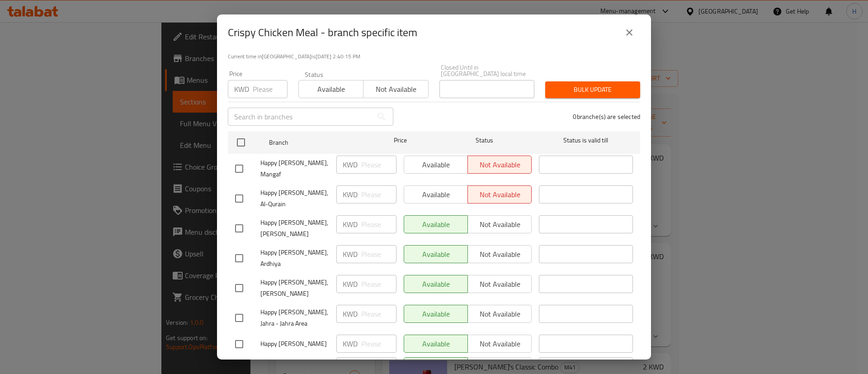  What do you see at coordinates (629, 33) in the screenshot?
I see `button: close` at bounding box center [629, 33].